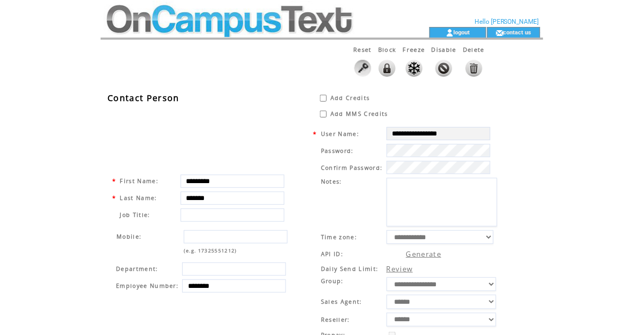 The height and width of the screenshot is (335, 644). Describe the element at coordinates (138, 198) in the screenshot. I see `span: Last Name:` at that location.